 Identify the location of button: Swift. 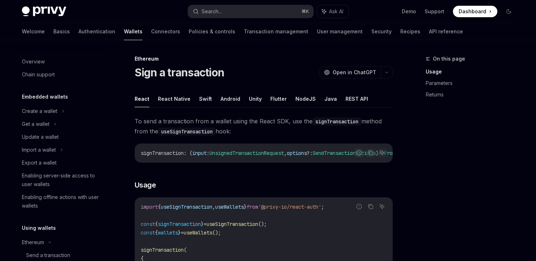
(206, 98).